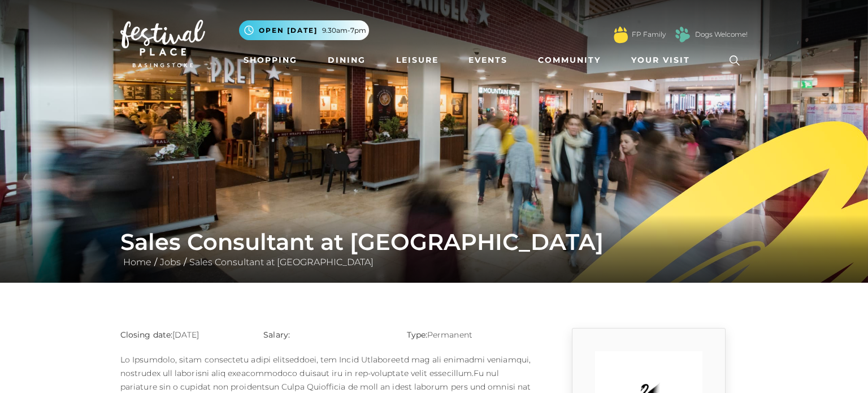 The image size is (868, 393). What do you see at coordinates (663, 60) in the screenshot?
I see `a: Your Visit` at bounding box center [663, 60].